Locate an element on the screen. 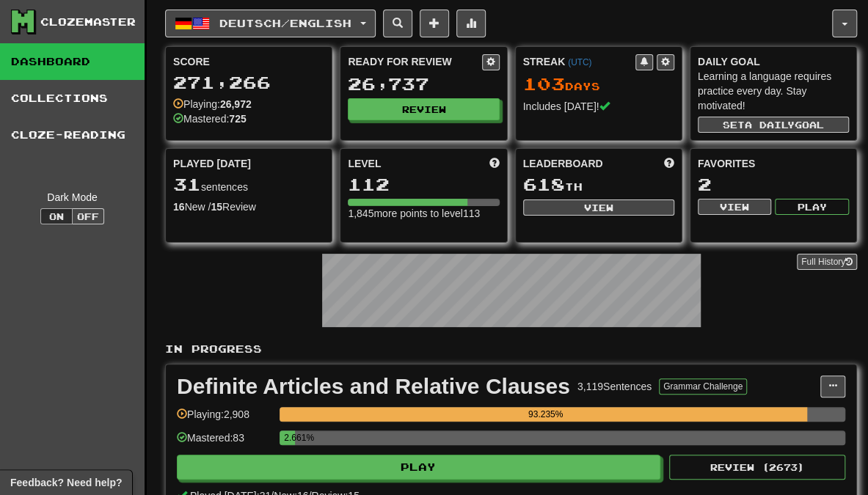  button: Review is located at coordinates (424, 109).